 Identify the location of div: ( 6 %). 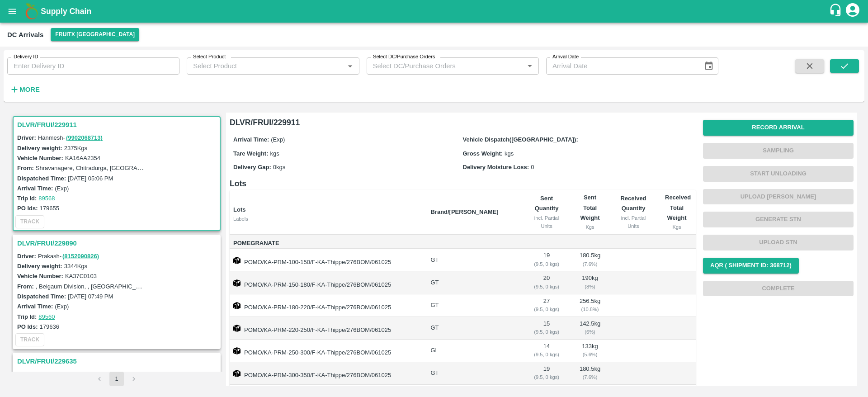
(590, 332).